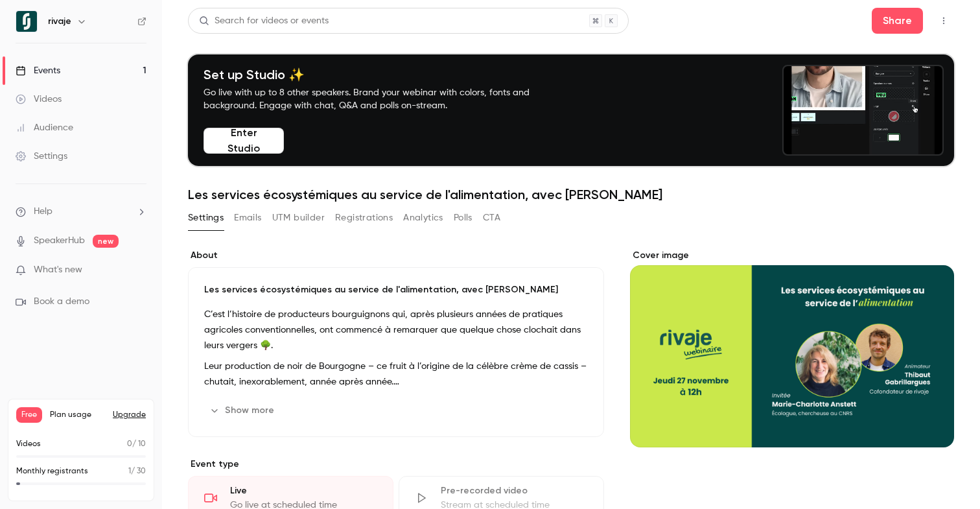 This screenshot has width=980, height=509. What do you see at coordinates (248, 217) in the screenshot?
I see `button: Emails` at bounding box center [248, 217].